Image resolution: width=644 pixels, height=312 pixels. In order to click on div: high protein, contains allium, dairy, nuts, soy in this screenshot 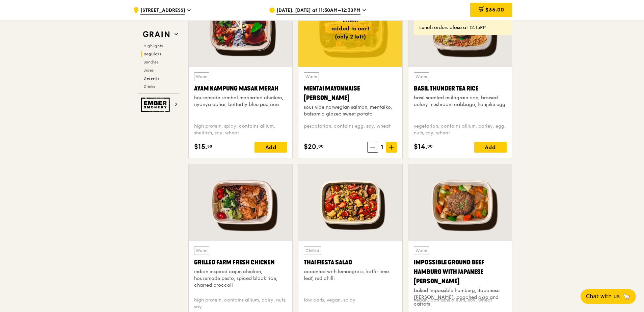, I will do `click(240, 304)`.